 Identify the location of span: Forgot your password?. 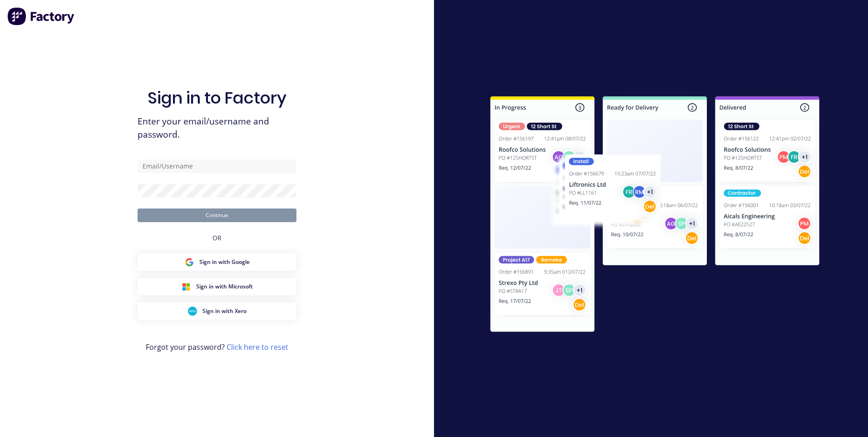
(217, 347).